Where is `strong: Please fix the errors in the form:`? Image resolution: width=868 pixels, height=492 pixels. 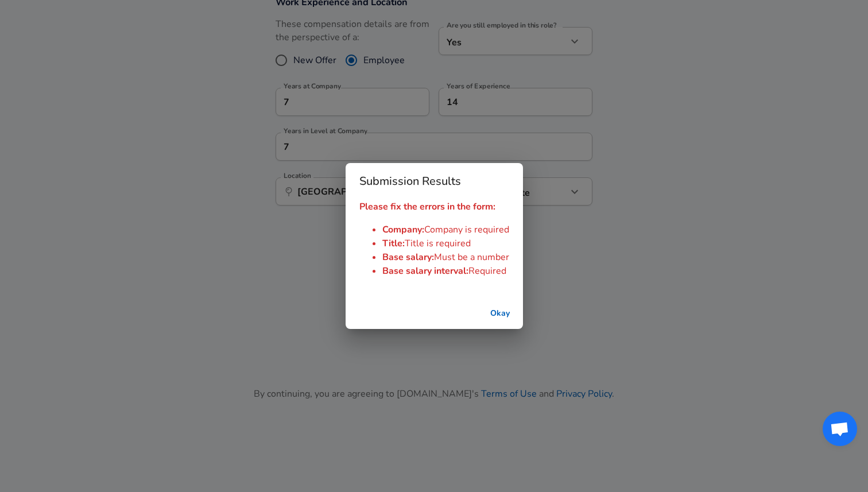
strong: Please fix the errors in the form: is located at coordinates (427, 206).